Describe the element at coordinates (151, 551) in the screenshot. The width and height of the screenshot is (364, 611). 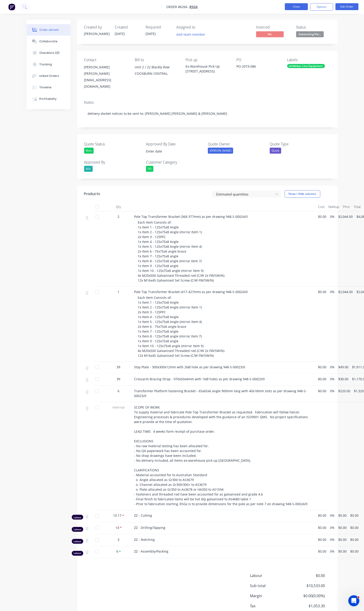
I see `span: ZZ - Assembly/Packing` at that location.